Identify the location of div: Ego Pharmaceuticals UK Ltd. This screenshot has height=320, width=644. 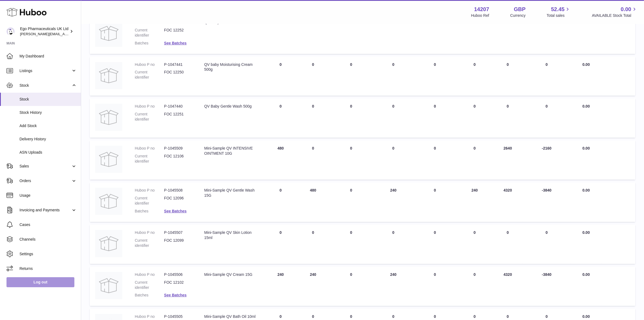
(44, 32).